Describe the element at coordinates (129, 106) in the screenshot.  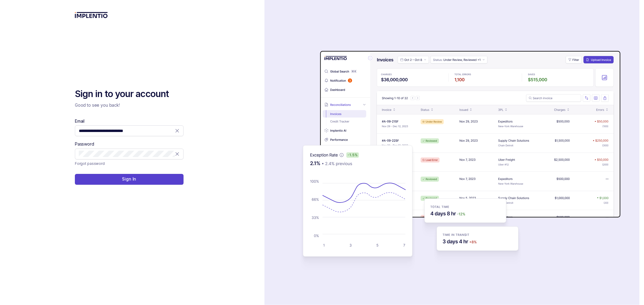
I see `p: Good to see you back!` at that location.